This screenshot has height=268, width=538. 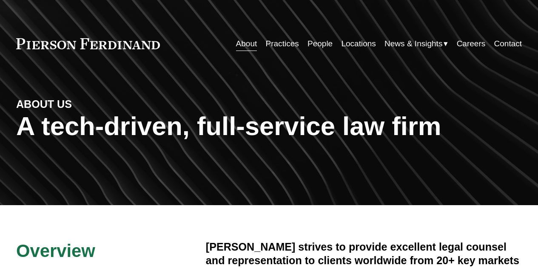 I want to click on a: Practices, so click(x=282, y=44).